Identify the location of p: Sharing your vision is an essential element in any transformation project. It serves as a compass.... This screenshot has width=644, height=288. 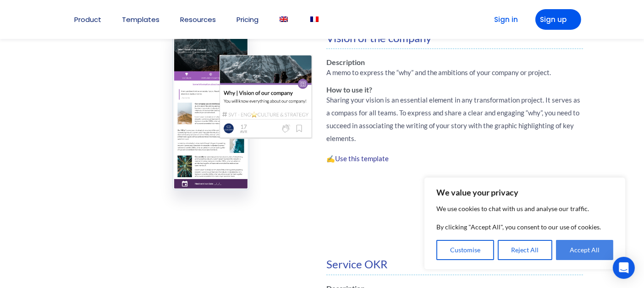
(455, 119).